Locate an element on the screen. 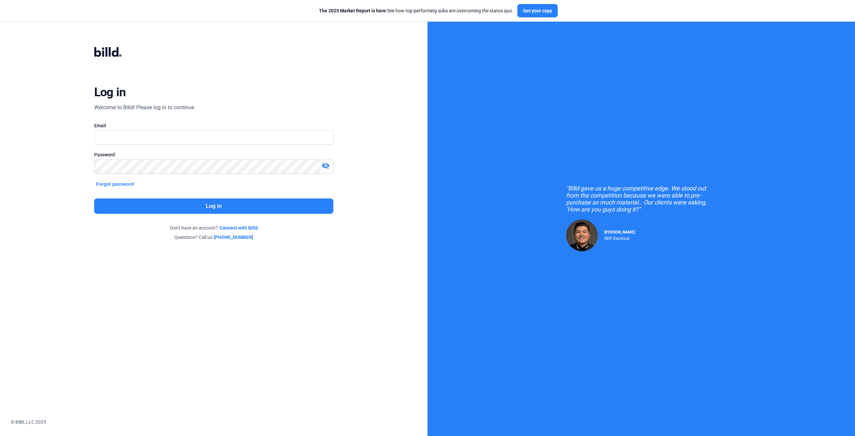  mat-icon: visibility_off is located at coordinates (325, 166).